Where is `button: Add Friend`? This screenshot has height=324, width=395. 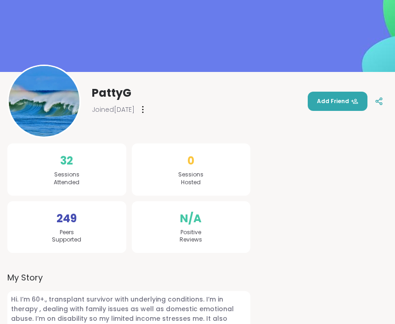 button: Add Friend is located at coordinates (337, 102).